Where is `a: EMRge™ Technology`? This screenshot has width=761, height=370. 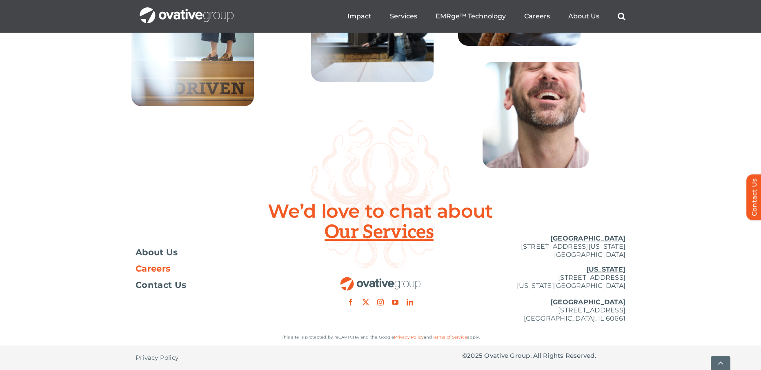 a: EMRge™ Technology is located at coordinates (470, 16).